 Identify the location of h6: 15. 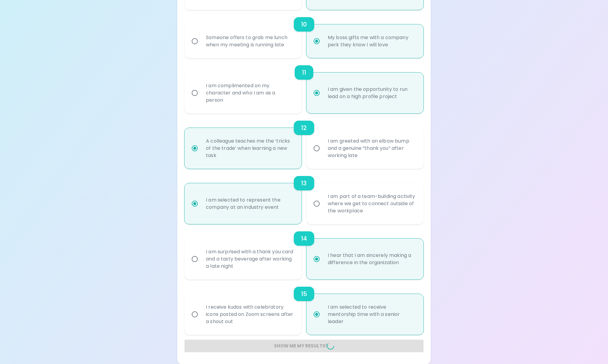
(304, 294).